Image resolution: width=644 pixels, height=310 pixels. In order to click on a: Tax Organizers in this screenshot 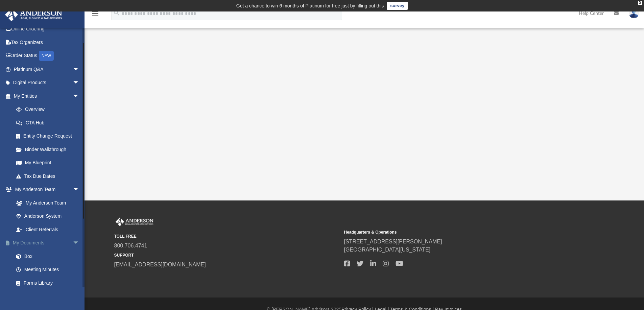, I will do `click(47, 42)`.